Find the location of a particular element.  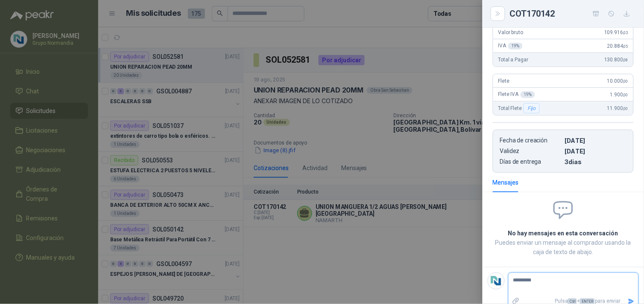

p: Días de entrega is located at coordinates (531, 162).